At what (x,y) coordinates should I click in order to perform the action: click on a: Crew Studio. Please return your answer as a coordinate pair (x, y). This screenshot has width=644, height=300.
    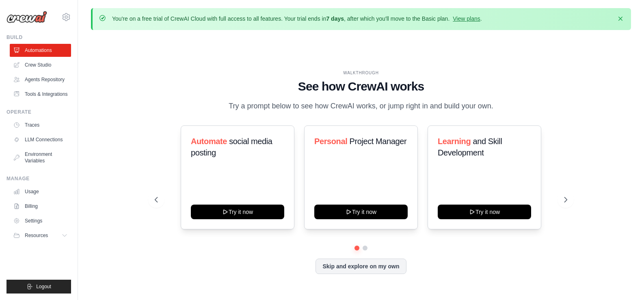
    Looking at the image, I should click on (40, 65).